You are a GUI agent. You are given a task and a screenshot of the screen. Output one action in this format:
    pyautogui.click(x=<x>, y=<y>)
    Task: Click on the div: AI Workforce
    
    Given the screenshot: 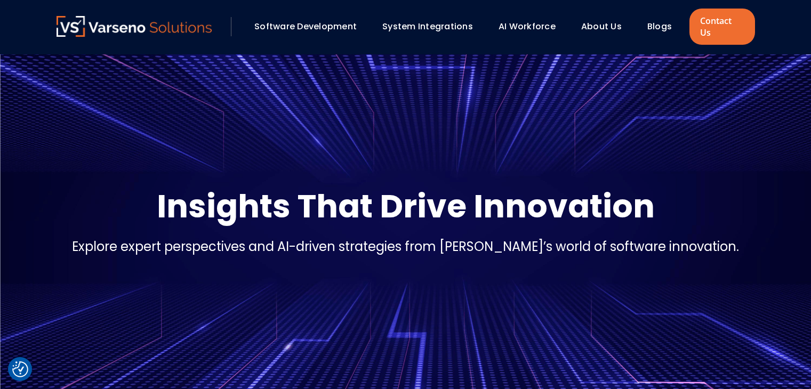 What is the action you would take?
    pyautogui.click(x=531, y=27)
    